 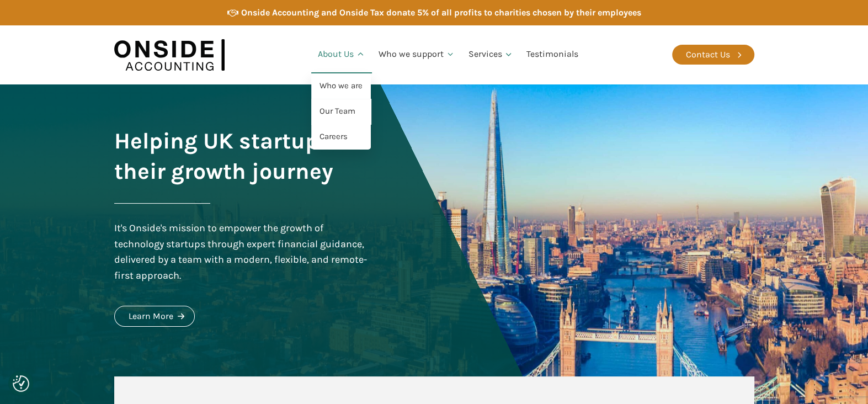 I want to click on div: Contact Us, so click(x=708, y=55).